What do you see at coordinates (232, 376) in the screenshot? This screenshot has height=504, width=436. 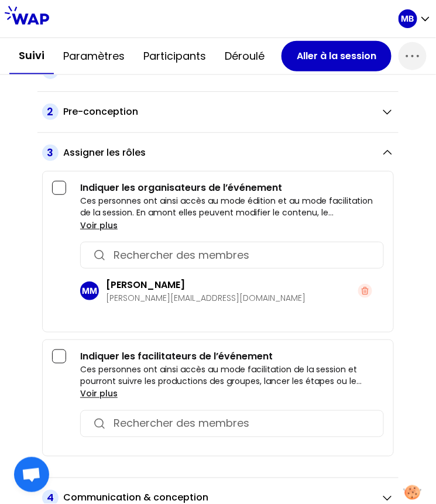 I see `p: Ces personnes ont ainsi accès au mode facilitation de la session et pourront suivre les productio...` at bounding box center [232, 376].